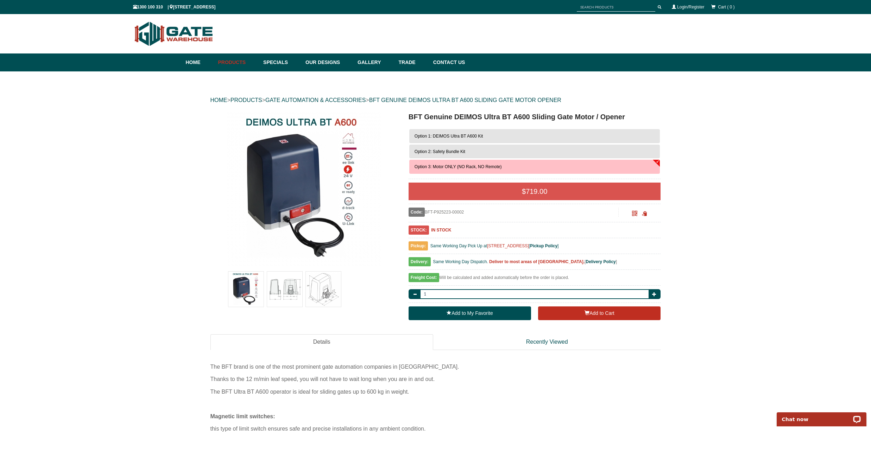 Image resolution: width=871 pixels, height=451 pixels. I want to click on a: Contact Us, so click(447, 62).